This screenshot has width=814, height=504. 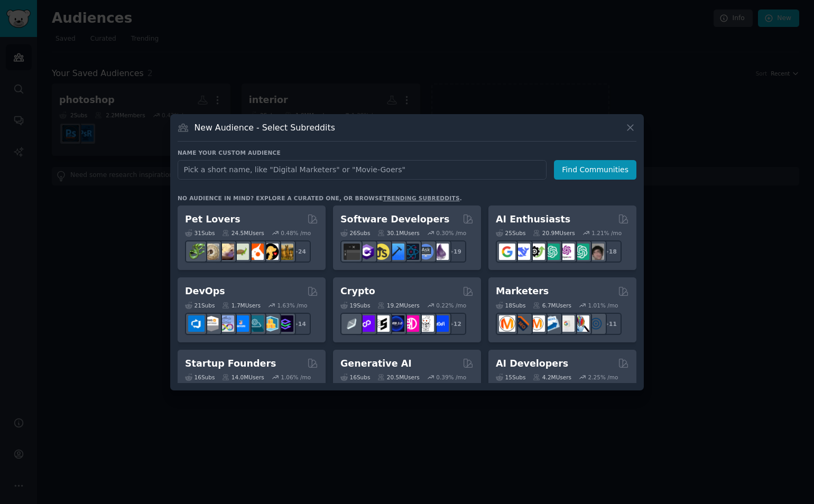 What do you see at coordinates (270, 251) in the screenshot?
I see `img: PetAdvice` at bounding box center [270, 251].